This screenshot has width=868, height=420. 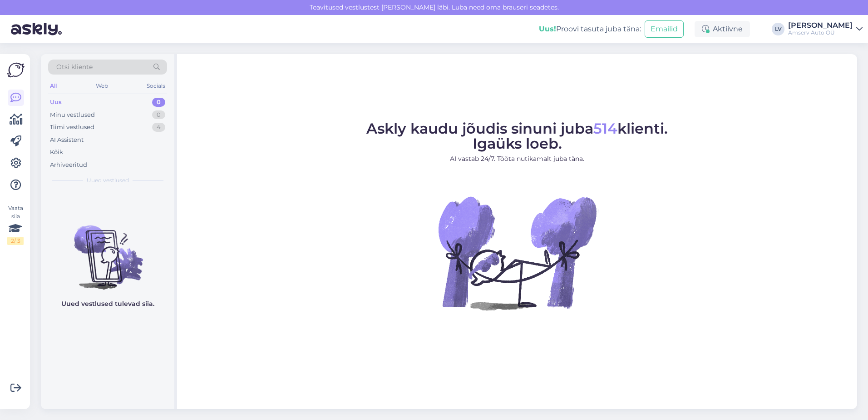 What do you see at coordinates (53, 86) in the screenshot?
I see `div: All` at bounding box center [53, 86].